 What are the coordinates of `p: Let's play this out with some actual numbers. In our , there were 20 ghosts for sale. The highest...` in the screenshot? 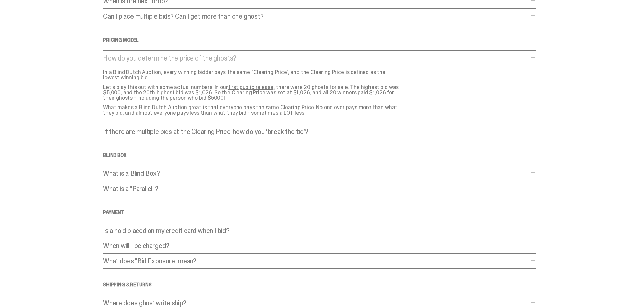 It's located at (252, 93).